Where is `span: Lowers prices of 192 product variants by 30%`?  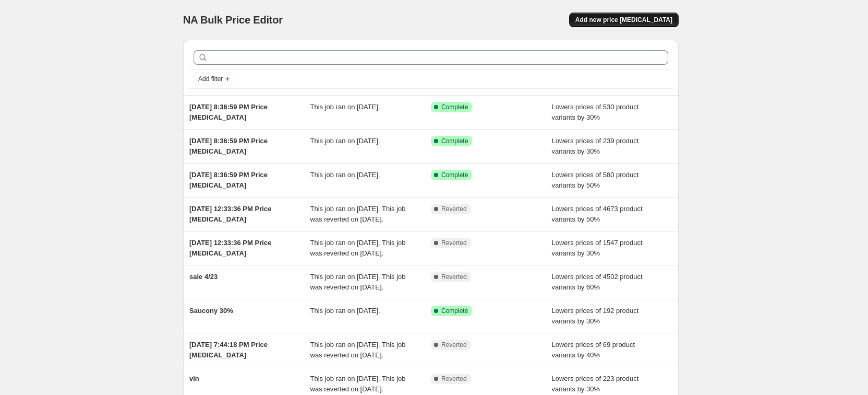
span: Lowers prices of 192 product variants by 30% is located at coordinates (595, 316).